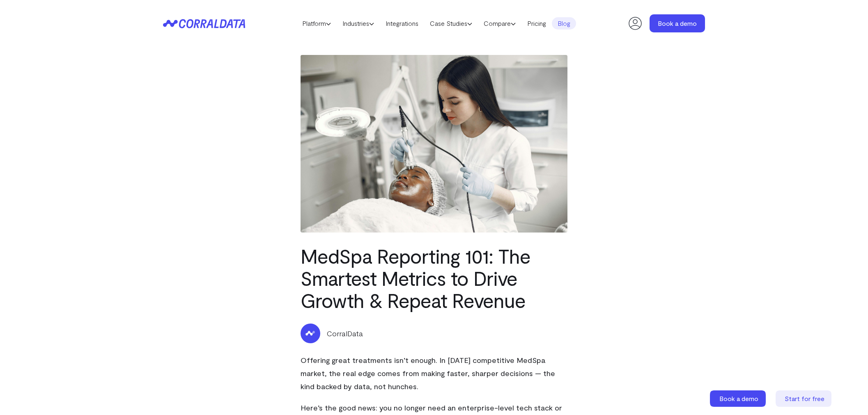  I want to click on a: Compare, so click(499, 23).